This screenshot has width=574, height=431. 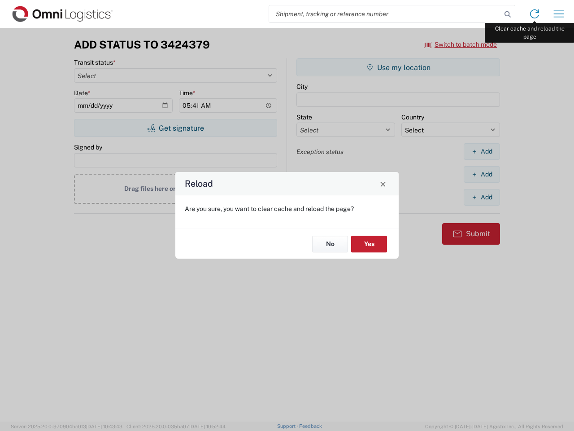 What do you see at coordinates (383, 184) in the screenshot?
I see `button: Close` at bounding box center [383, 184].